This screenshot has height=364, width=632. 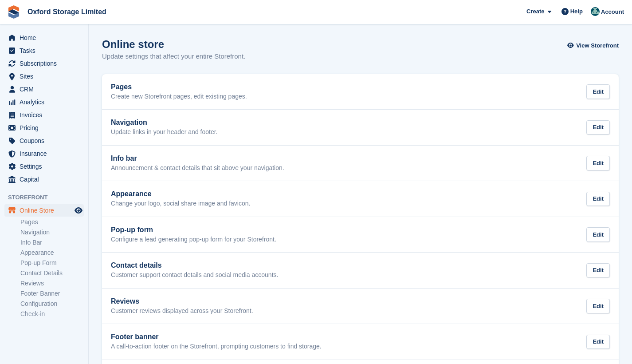 I want to click on span: Storefront, so click(x=48, y=197).